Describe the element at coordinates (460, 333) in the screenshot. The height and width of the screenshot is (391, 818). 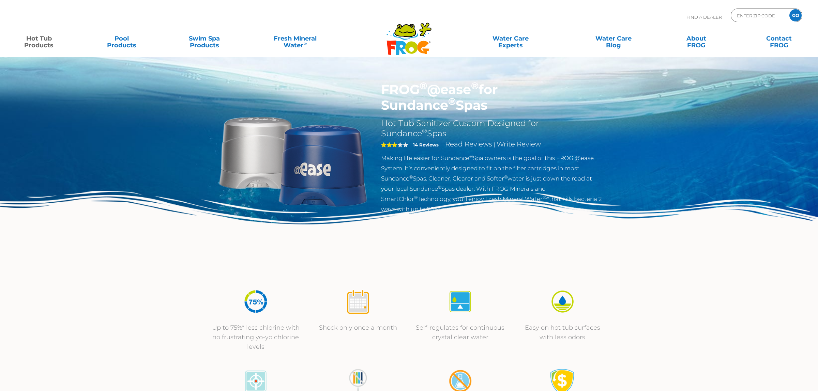
I see `p: Self-regulates for continuous crystal clear water` at that location.